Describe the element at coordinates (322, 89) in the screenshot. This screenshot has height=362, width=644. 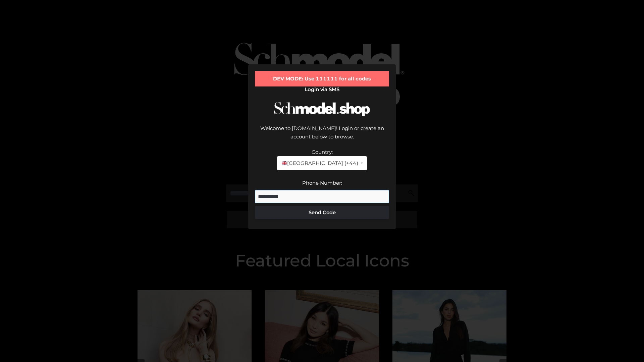
I see `h2: Login via SMS` at that location.